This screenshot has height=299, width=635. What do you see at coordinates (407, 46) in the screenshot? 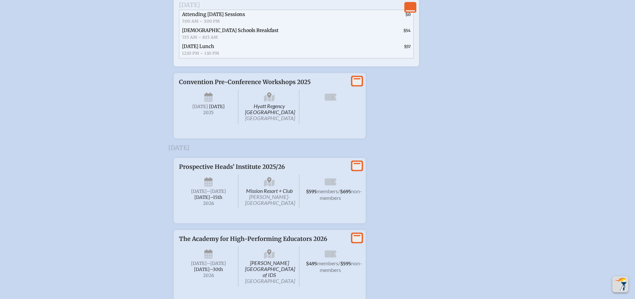
I see `span: $57` at bounding box center [407, 46].